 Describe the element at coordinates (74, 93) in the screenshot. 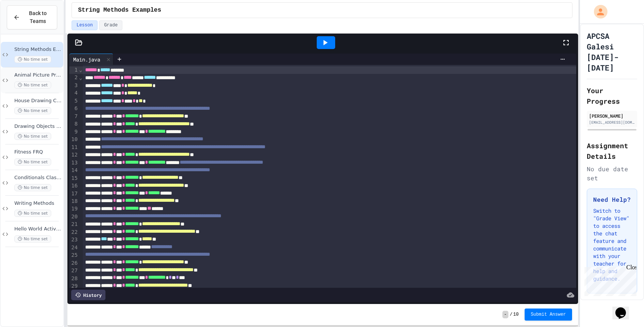

I see `div: 4` at that location.